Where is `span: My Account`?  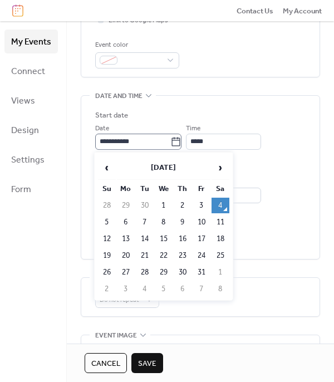 span: My Account is located at coordinates (303, 11).